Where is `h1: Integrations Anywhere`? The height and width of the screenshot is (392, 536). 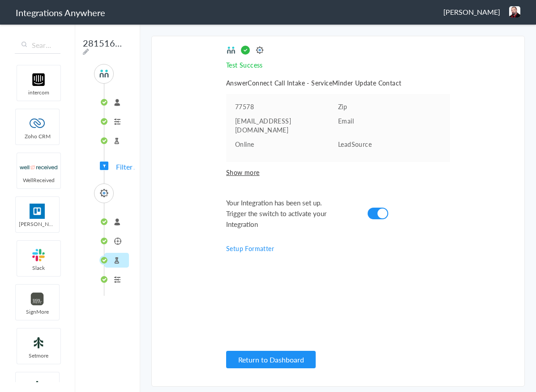 h1: Integrations Anywhere is located at coordinates (60, 13).